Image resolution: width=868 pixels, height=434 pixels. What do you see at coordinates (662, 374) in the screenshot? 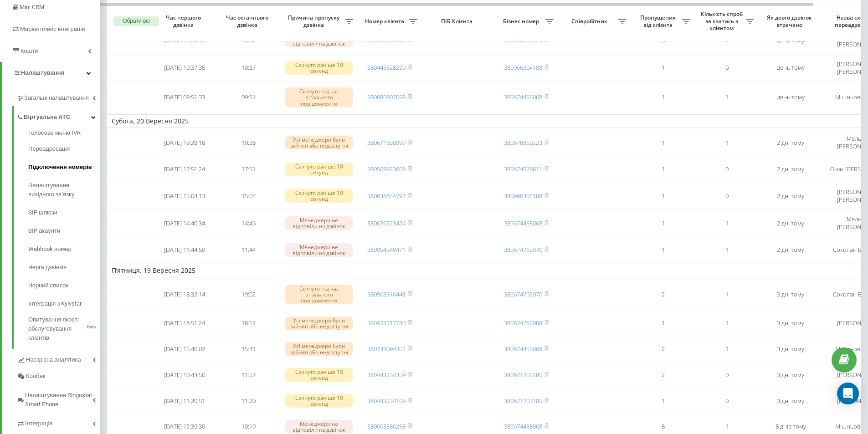
I see `td: 2` at bounding box center [662, 374].